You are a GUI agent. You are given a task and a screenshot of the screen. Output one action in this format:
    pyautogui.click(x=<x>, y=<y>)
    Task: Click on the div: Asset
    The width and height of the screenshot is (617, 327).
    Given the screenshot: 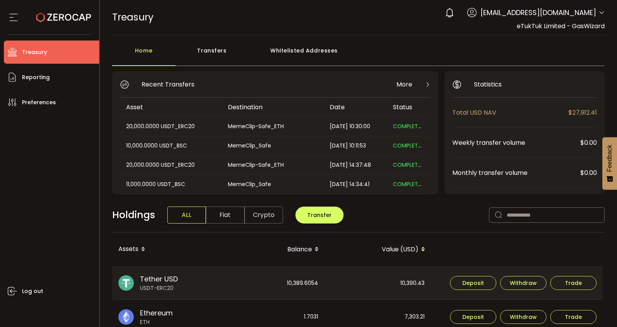 What is the action you would take?
    pyautogui.click(x=171, y=107)
    